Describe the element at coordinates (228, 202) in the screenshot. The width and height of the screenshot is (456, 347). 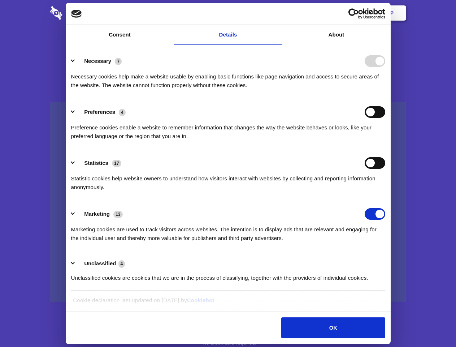
I see `a: Wistia video thumbnail` at that location.